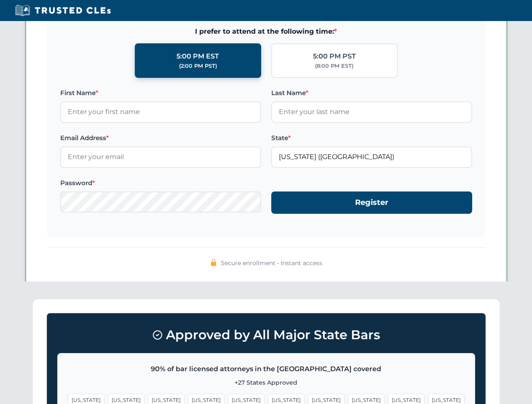  What do you see at coordinates (372, 157) in the screenshot?
I see `input: Florida (FL)` at bounding box center [372, 157].